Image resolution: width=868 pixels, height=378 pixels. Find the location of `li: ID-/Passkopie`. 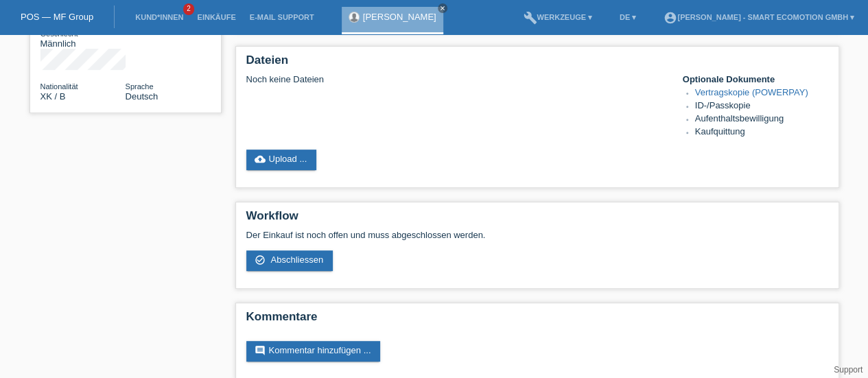

li: ID-/Passkopie is located at coordinates (762, 106).